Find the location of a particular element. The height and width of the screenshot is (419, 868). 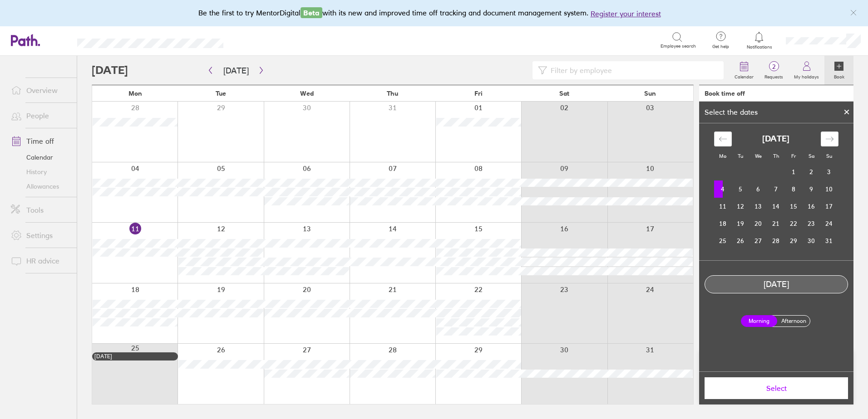

td: Sunday, August 17, 2025 is located at coordinates (829, 206).